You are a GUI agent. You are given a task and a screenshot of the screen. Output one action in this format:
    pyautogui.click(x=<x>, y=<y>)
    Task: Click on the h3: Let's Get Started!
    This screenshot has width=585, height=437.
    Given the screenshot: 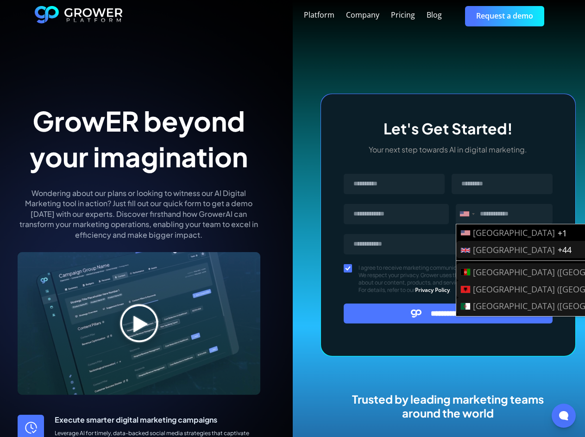 What is the action you would take?
    pyautogui.click(x=448, y=128)
    